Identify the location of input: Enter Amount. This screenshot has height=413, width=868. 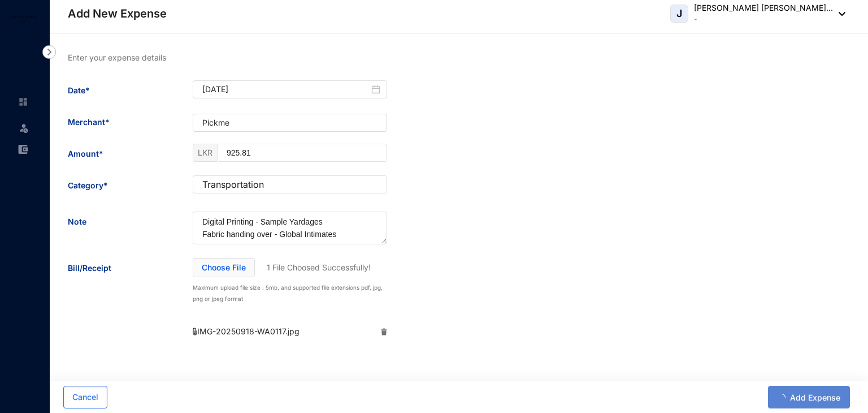
(302, 152).